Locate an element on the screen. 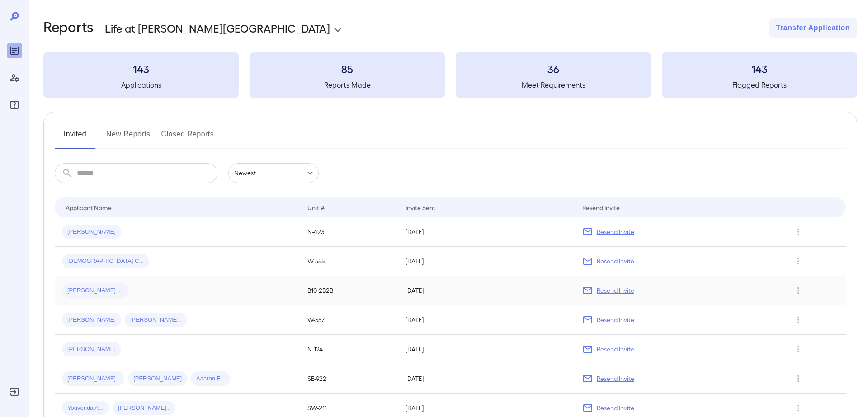  div: Invite Sent is located at coordinates (420, 207).